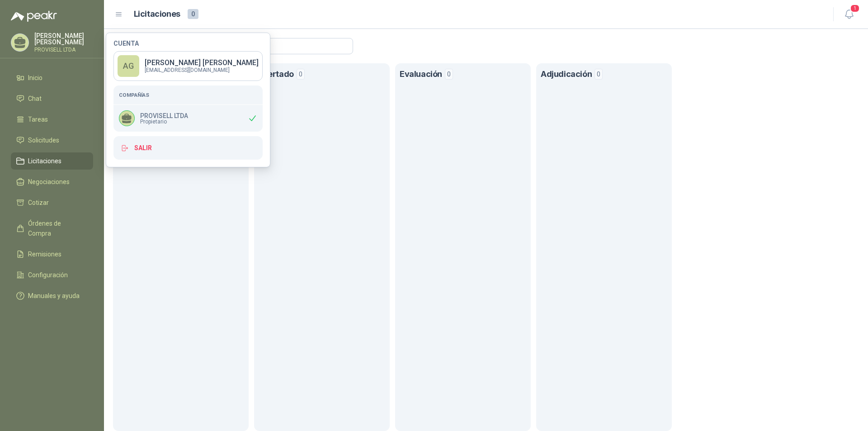 The width and height of the screenshot is (868, 431). Describe the element at coordinates (38, 120) in the screenshot. I see `span: Tareas` at that location.